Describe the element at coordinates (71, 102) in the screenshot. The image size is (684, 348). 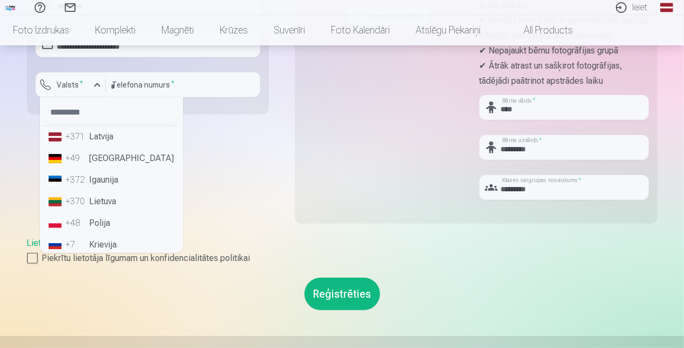
I see `div: Lauks ir obligāts` at that location.